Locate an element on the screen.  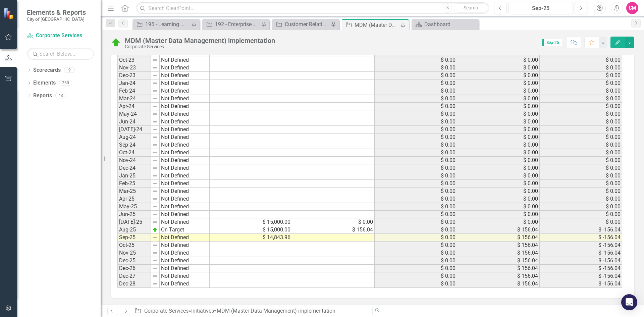
div: Customer Relations Management (CRM) System is located at coordinates (307, 24).